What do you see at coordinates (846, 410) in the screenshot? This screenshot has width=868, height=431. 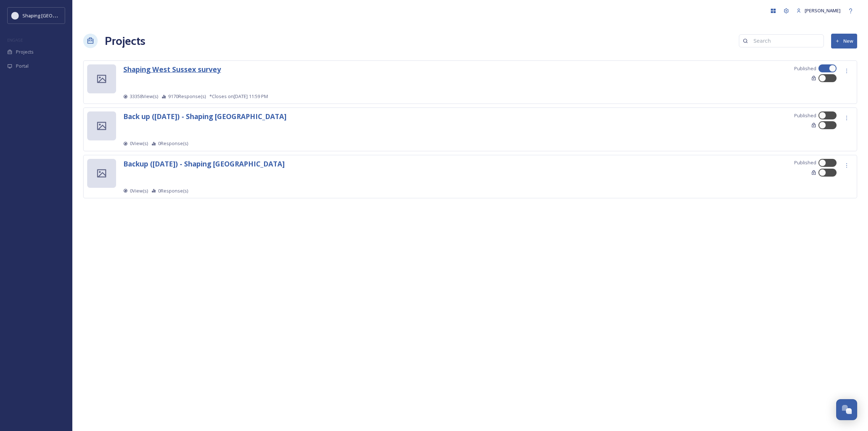 I see `button: Open Chat` at bounding box center [846, 410].